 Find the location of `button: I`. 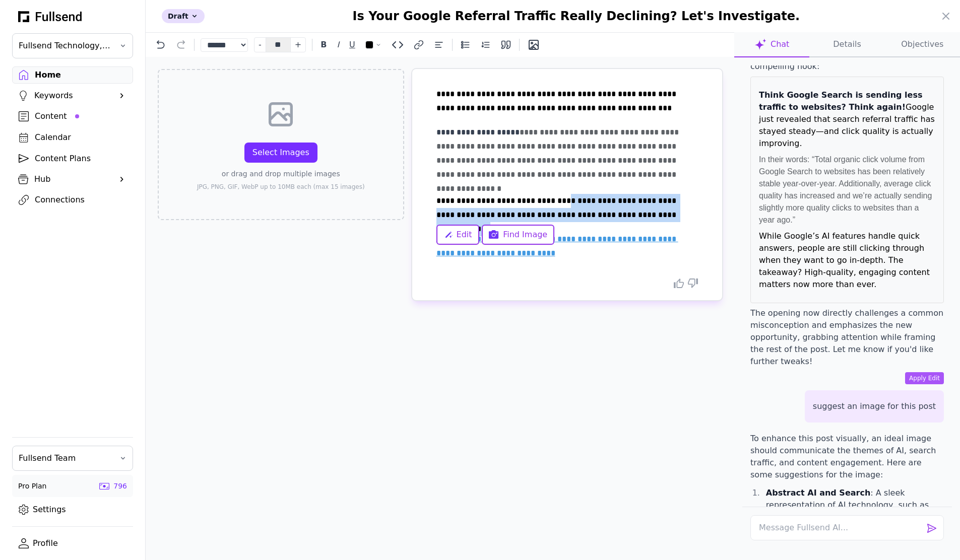

button: I is located at coordinates (338, 45).